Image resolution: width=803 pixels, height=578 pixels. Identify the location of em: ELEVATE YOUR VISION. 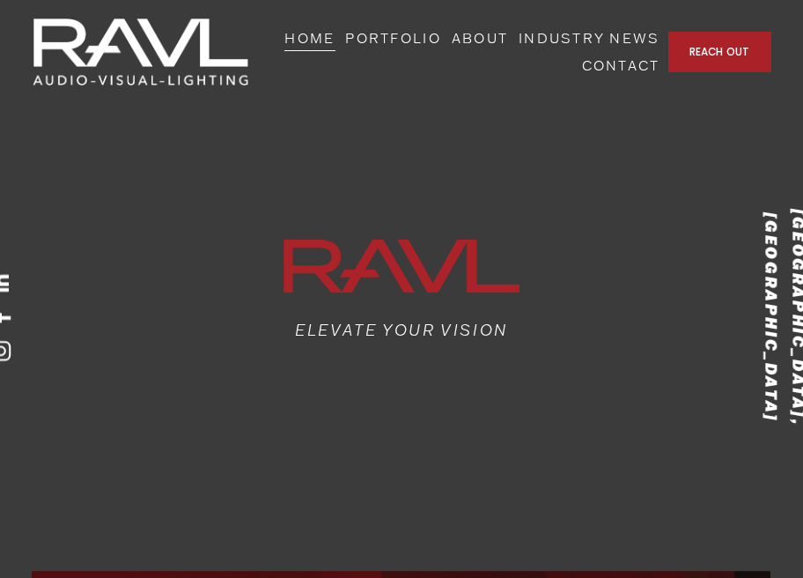
(402, 329).